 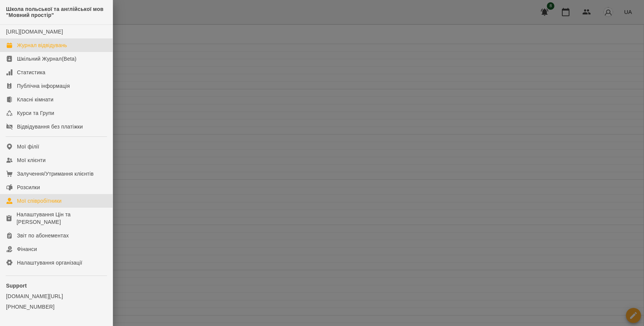 What do you see at coordinates (36, 114) in the screenshot?
I see `div: Курси та Групи` at bounding box center [36, 114].